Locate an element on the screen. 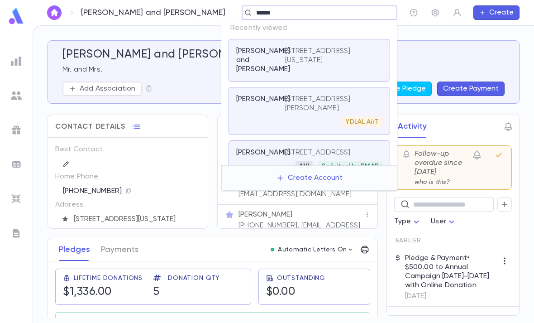 This screenshot has height=323, width=534. span: ANI is located at coordinates (304, 166).